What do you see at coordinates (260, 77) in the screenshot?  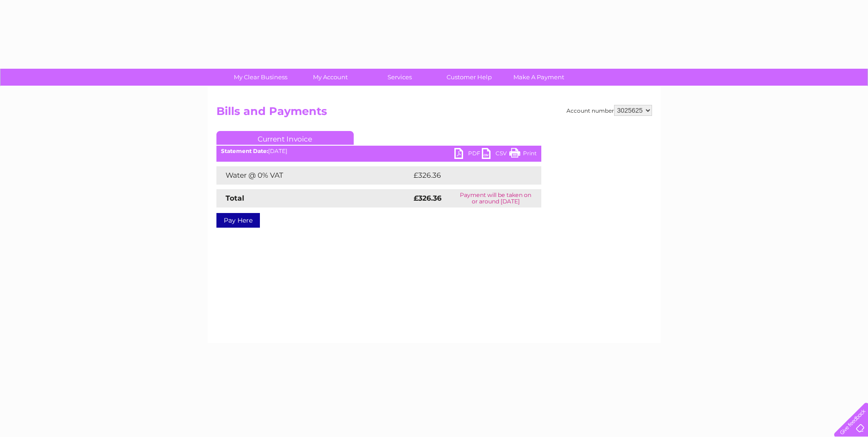 I see `a: My Clear Business` at bounding box center [260, 77].